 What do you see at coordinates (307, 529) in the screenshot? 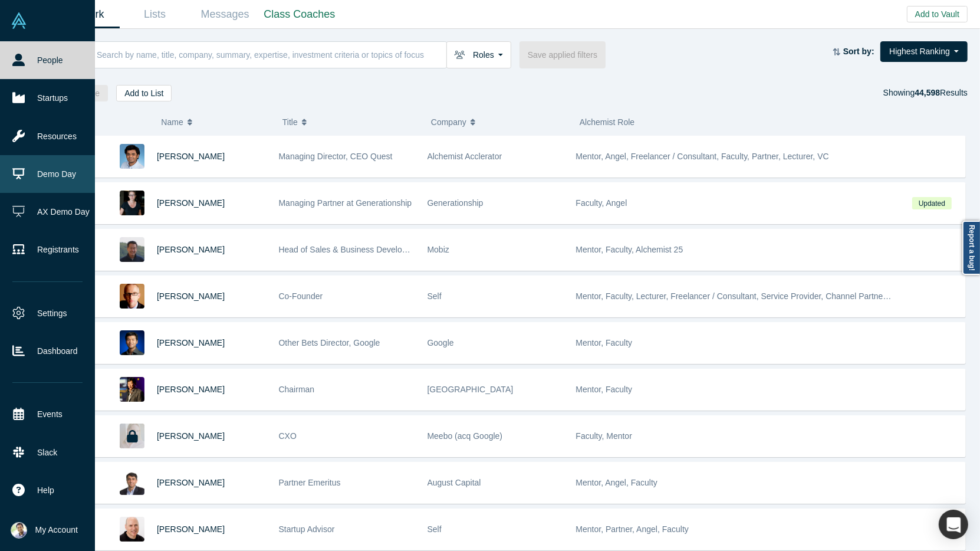
I see `span: Startup Advisor` at bounding box center [307, 529].